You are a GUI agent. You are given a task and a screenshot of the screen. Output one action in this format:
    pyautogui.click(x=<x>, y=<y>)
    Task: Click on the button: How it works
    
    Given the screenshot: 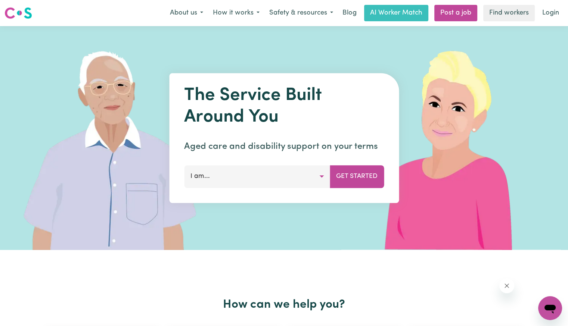 What is the action you would take?
    pyautogui.click(x=236, y=13)
    